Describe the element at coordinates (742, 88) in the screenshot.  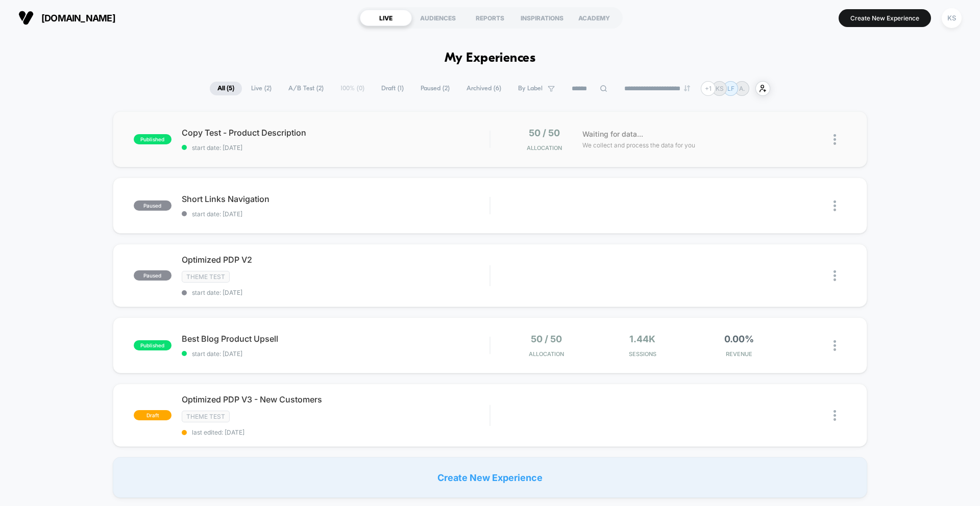
I see `p: A.` at that location.